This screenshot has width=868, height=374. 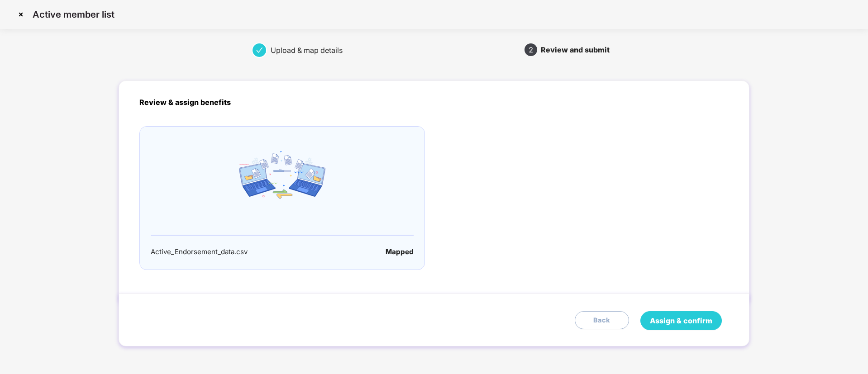 What do you see at coordinates (602, 320) in the screenshot?
I see `span: Back` at bounding box center [602, 320].